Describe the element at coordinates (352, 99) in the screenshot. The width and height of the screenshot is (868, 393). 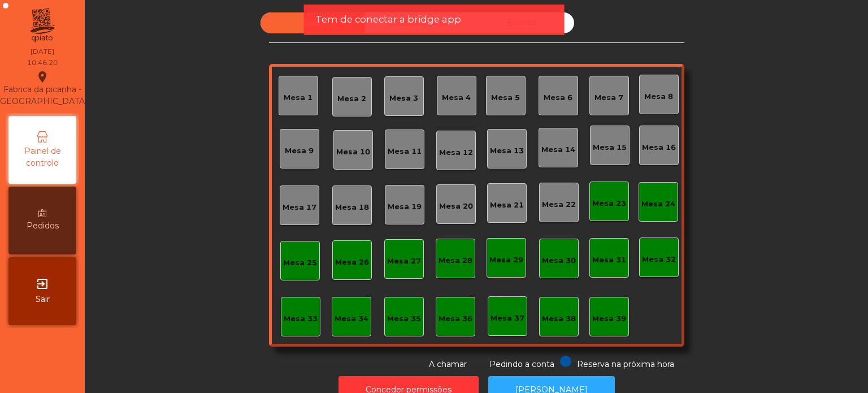
I see `div: Mesa 2` at that location.